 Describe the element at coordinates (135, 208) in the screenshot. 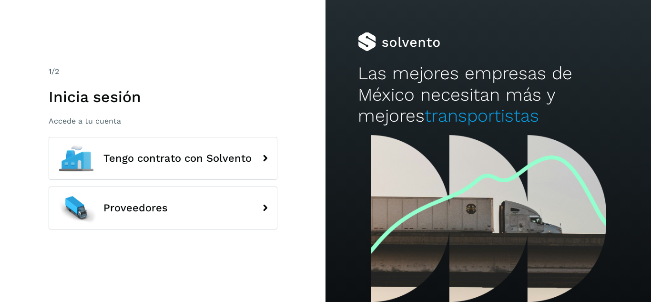

I see `span: Proveedores` at that location.